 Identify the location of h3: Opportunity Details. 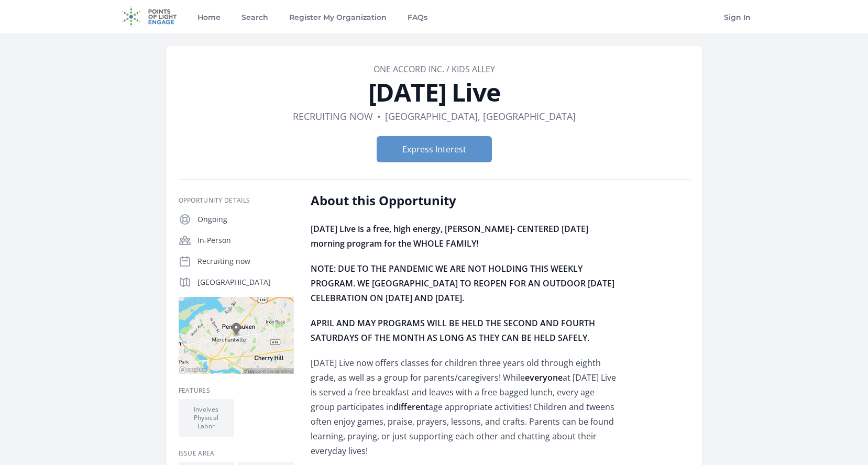
(236, 200).